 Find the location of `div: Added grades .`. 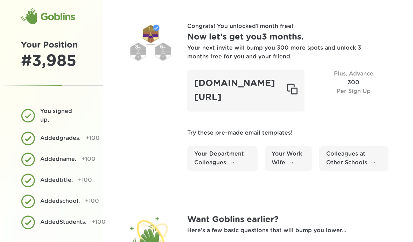

div: Added grades . is located at coordinates (60, 138).